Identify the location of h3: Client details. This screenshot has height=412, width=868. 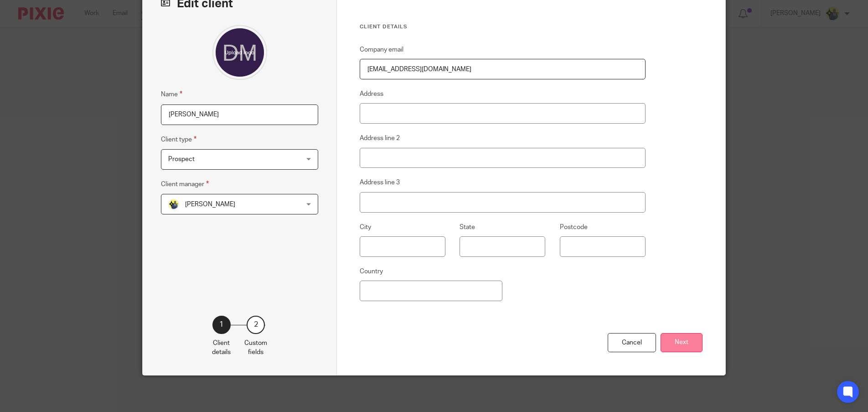
(502, 27).